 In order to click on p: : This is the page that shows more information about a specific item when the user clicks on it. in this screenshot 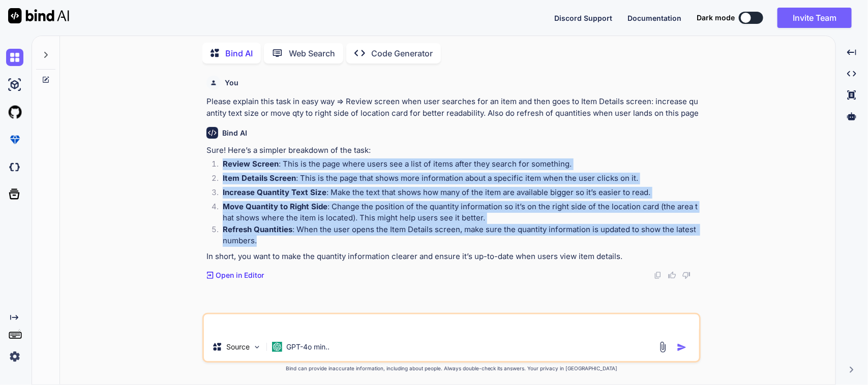, I will do `click(460, 178)`.